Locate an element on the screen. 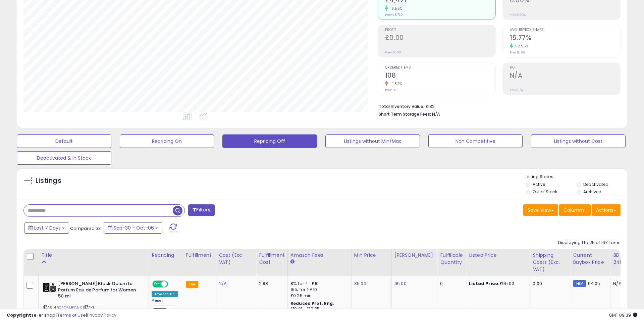 This screenshot has width=644, height=322. a: Terms of Use is located at coordinates (72, 315).